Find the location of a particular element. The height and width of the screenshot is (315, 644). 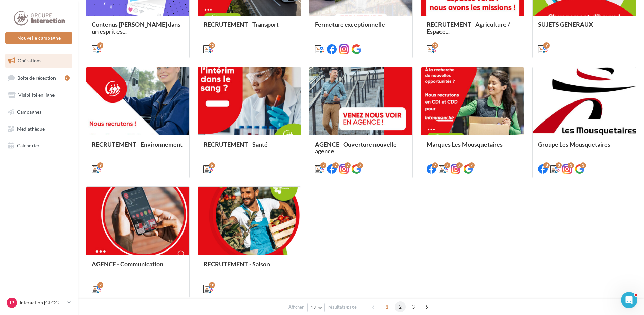

span: 1 is located at coordinates (387, 306).